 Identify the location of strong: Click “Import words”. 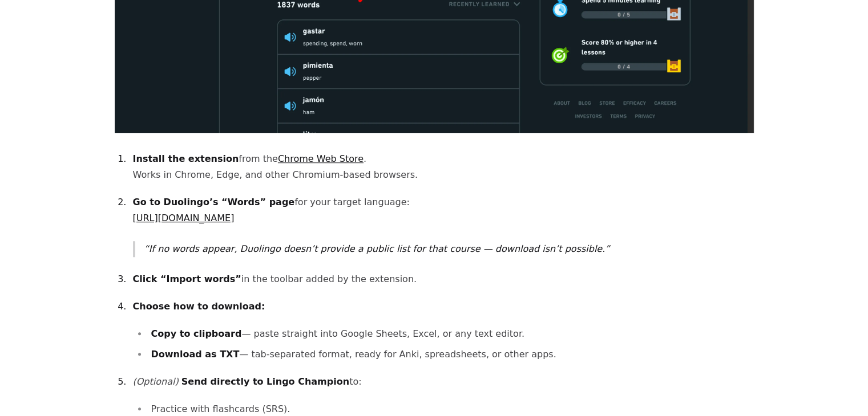
(187, 279).